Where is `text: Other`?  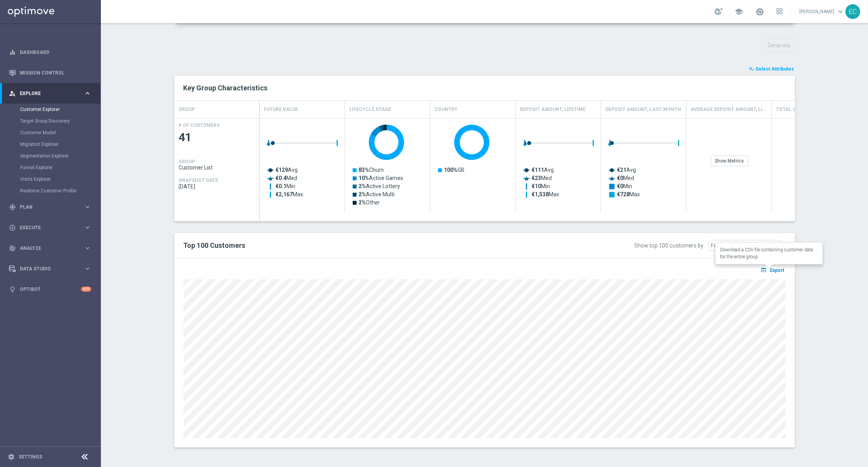 text: Other is located at coordinates (369, 202).